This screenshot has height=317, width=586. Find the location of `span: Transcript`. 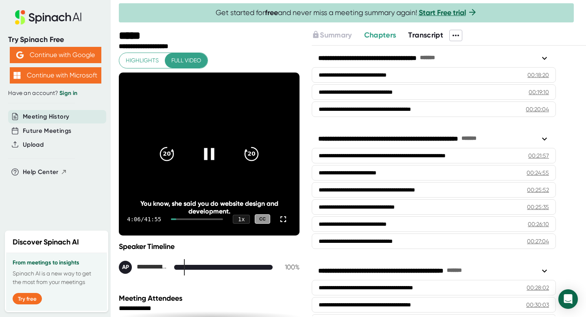

span: Transcript is located at coordinates (426, 35).